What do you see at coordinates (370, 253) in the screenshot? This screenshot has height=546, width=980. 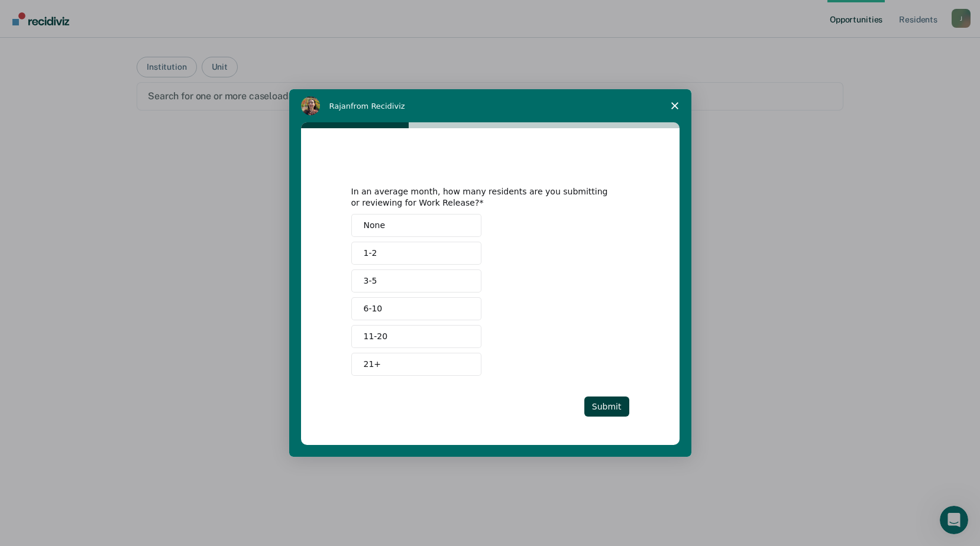 I see `span: 1-2` at bounding box center [370, 253].